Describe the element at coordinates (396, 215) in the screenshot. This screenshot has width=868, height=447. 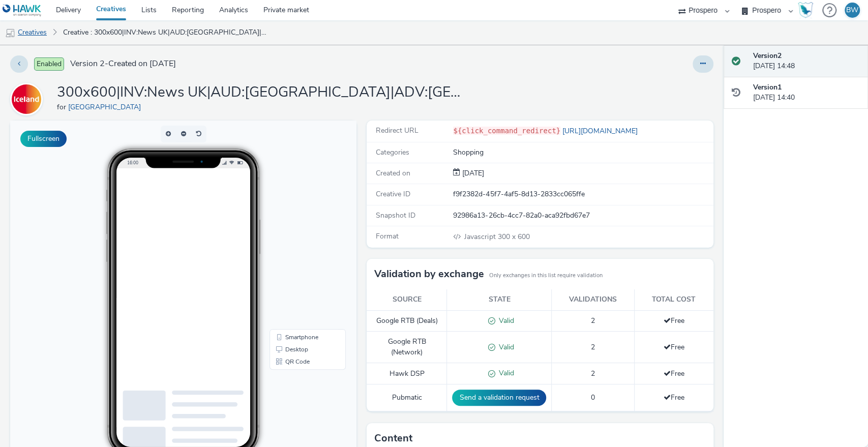
I see `span: Snapshot ID` at that location.